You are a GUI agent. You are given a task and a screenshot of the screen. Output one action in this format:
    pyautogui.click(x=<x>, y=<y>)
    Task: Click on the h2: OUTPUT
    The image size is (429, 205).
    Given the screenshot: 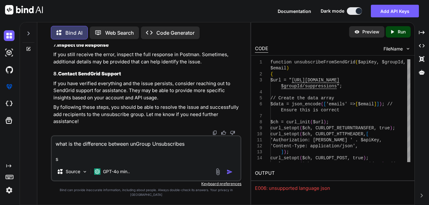 What is the action you would take?
    pyautogui.click(x=332, y=173)
    